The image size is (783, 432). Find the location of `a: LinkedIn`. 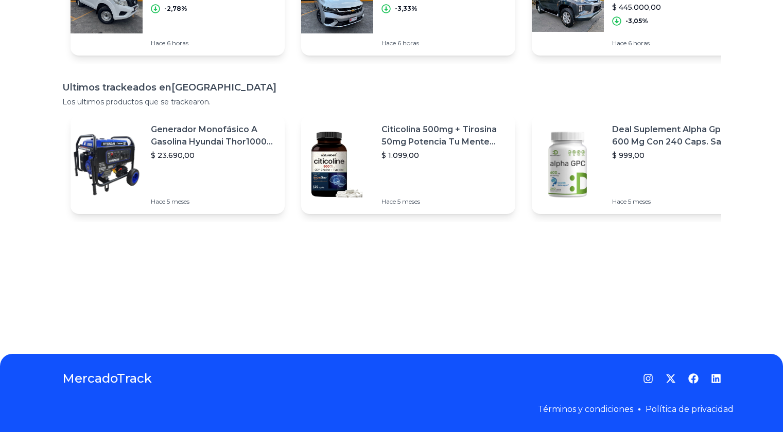

a: LinkedIn is located at coordinates (716, 379).